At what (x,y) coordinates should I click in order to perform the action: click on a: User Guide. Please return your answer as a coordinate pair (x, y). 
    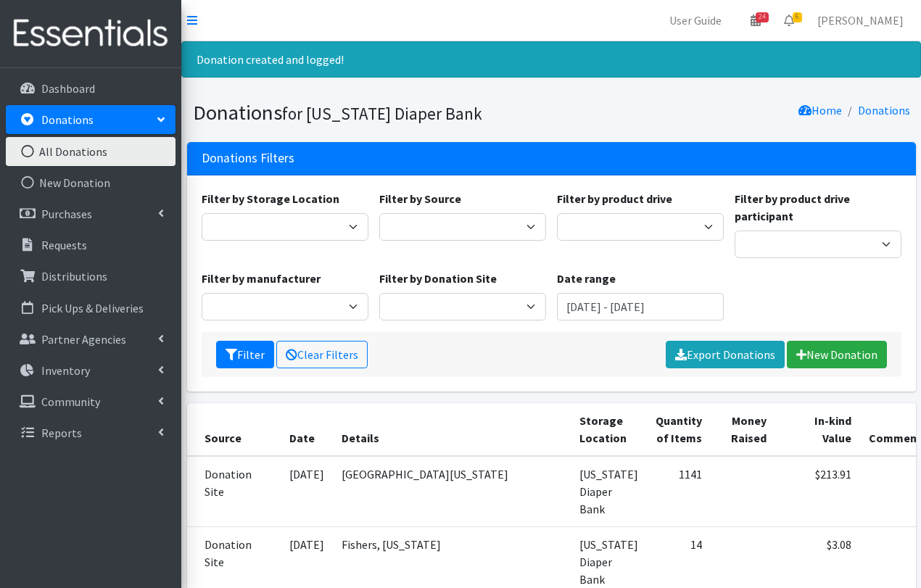
    Looking at the image, I should click on (695, 20).